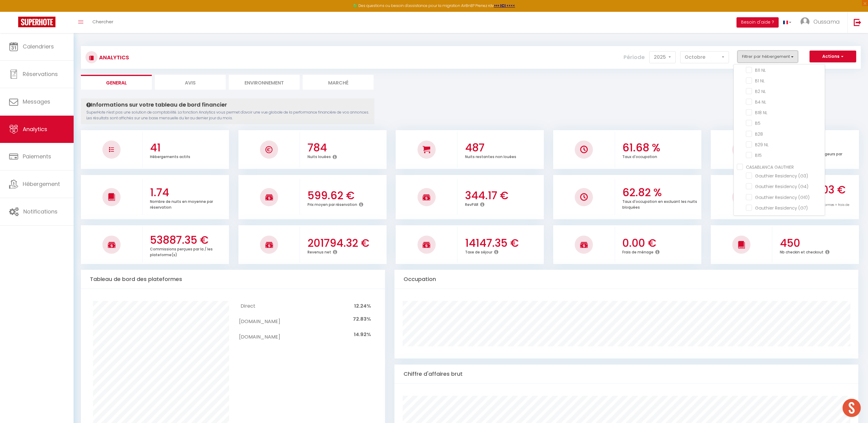 This screenshot has height=423, width=868. Describe the element at coordinates (116, 82) in the screenshot. I see `li: General` at that location.